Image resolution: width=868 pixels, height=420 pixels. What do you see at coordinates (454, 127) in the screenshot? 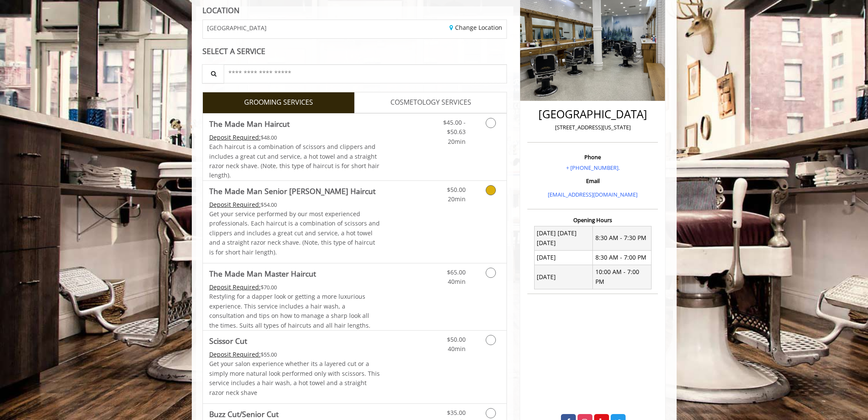
I see `span: $45.00 - $50.63` at bounding box center [454, 127].